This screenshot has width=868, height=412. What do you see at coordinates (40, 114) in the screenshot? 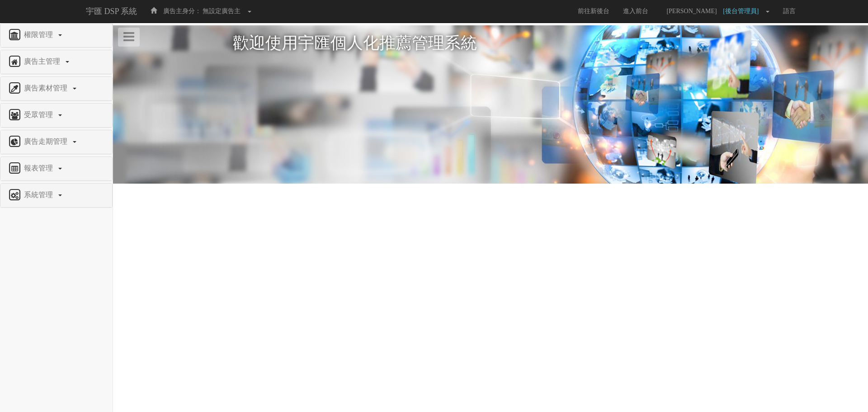
I see `span: 受眾管理` at bounding box center [40, 114].